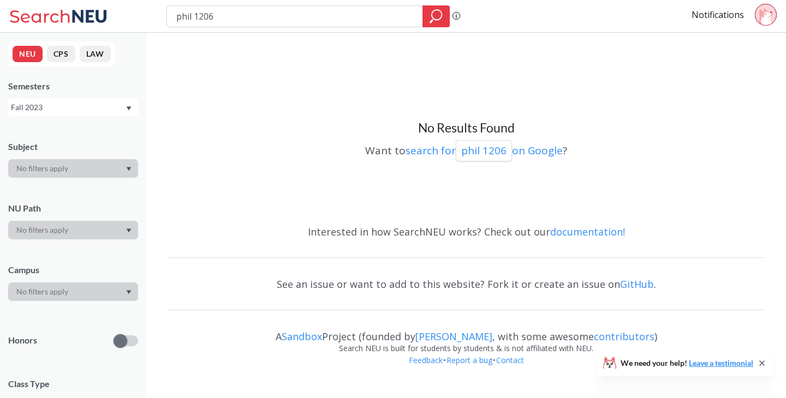 This screenshot has height=398, width=786. What do you see at coordinates (302, 337) in the screenshot?
I see `a: Sandbox` at bounding box center [302, 337].